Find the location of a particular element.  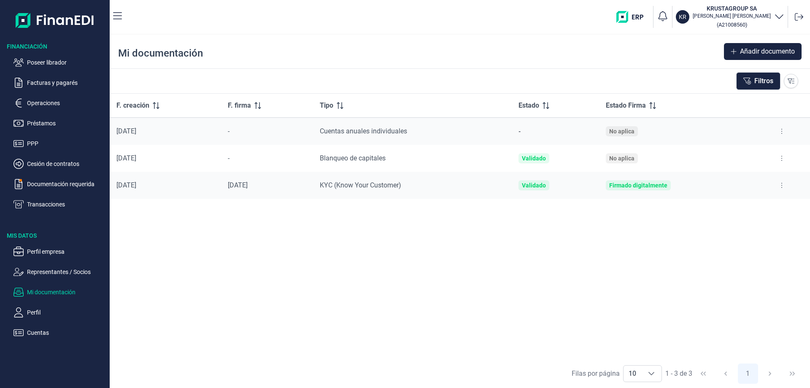

span: 1 - 3 de 3 is located at coordinates (679, 374).